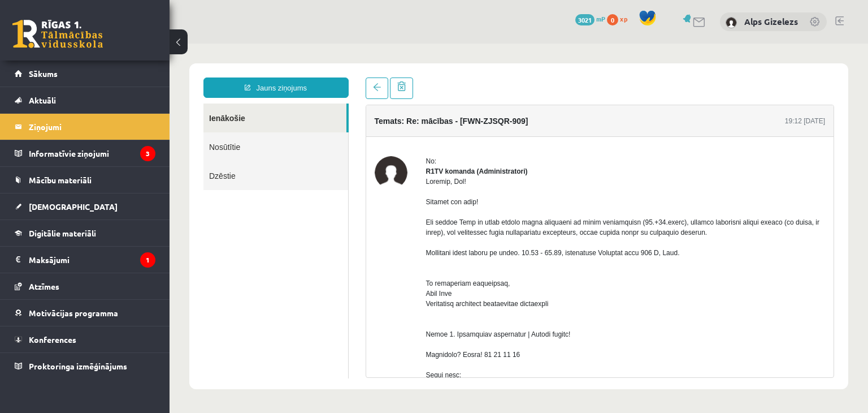 This screenshot has height=413, width=868. Describe the element at coordinates (85, 233) in the screenshot. I see `a: Digitālie materiāli` at that location.